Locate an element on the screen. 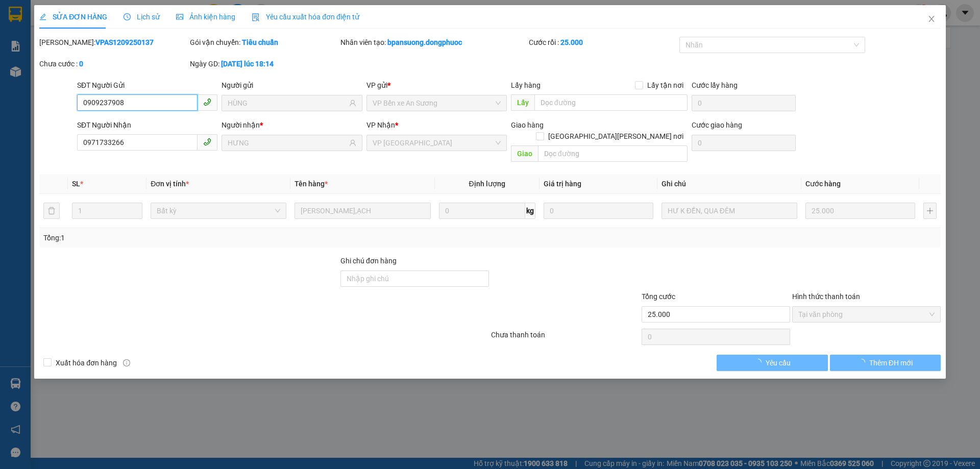  div: Người gửi is located at coordinates (292, 85).